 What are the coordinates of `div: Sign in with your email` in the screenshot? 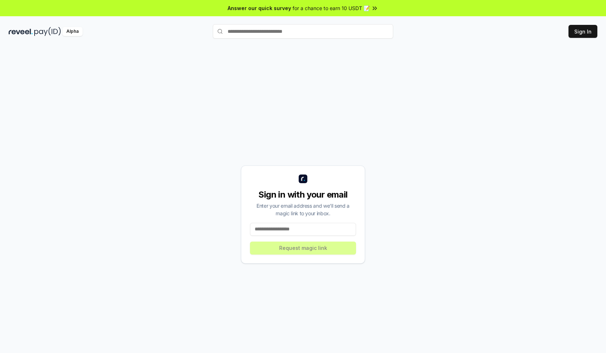 It's located at (303, 195).